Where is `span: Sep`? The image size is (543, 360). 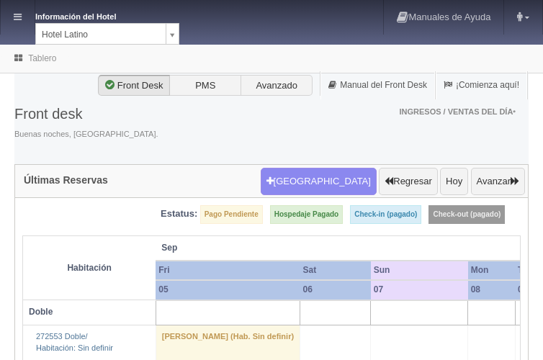 span: Sep is located at coordinates (263, 248).